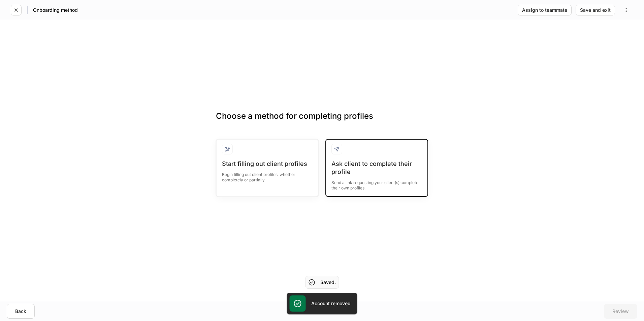 The image size is (644, 321). I want to click on div: Ask client to complete their profile, so click(377, 168).